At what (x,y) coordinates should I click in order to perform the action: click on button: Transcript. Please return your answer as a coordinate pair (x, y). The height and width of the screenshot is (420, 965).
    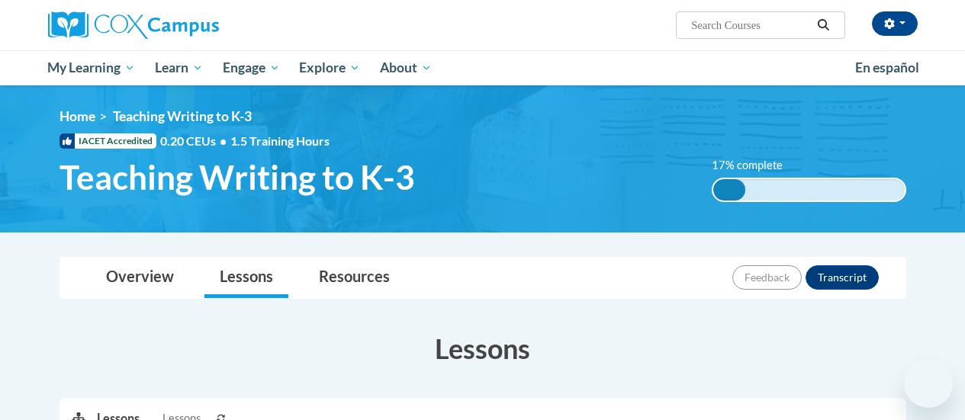
    Looking at the image, I should click on (842, 278).